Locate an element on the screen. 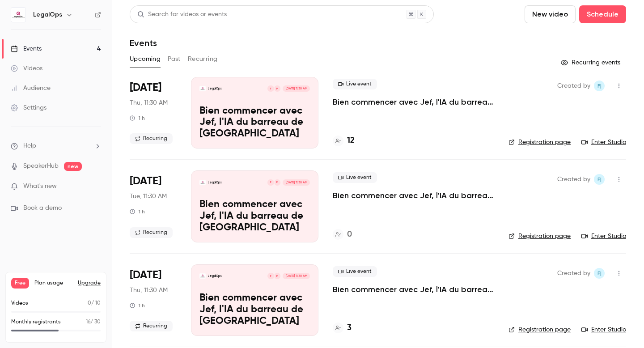 The width and height of the screenshot is (644, 348). h4: 12 is located at coordinates (351, 140).